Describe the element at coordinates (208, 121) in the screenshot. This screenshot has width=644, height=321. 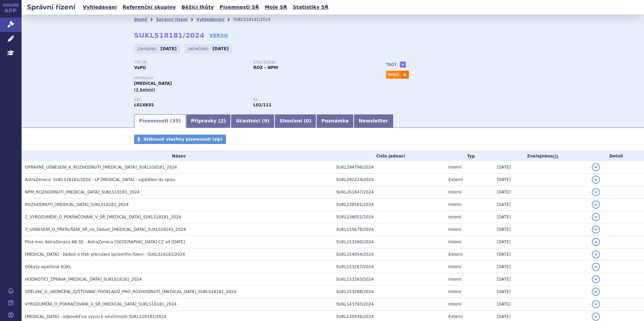
I see `a: Přípravky (2)` at that location.